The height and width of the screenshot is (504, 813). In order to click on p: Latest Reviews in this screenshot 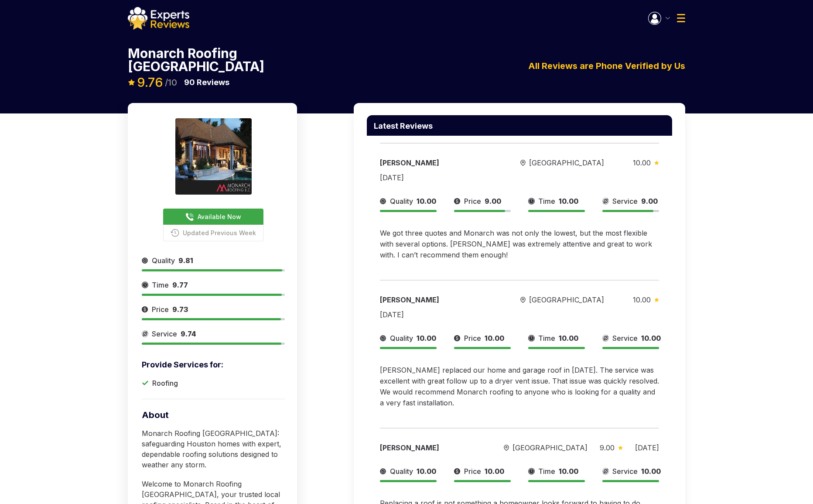, I will do `click(403, 126)`.